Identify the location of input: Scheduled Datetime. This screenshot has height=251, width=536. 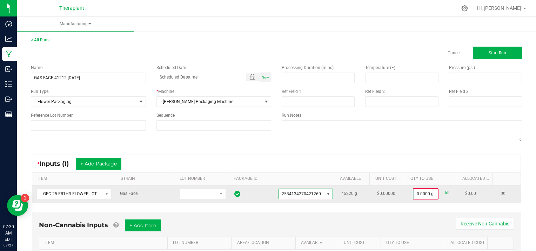
(198, 77).